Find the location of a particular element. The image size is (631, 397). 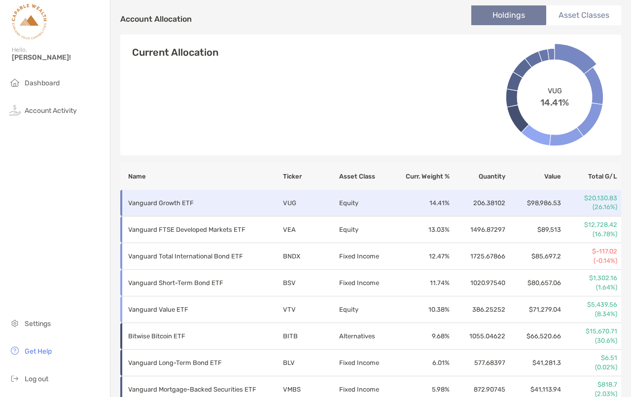

td: BITB is located at coordinates (310, 336).